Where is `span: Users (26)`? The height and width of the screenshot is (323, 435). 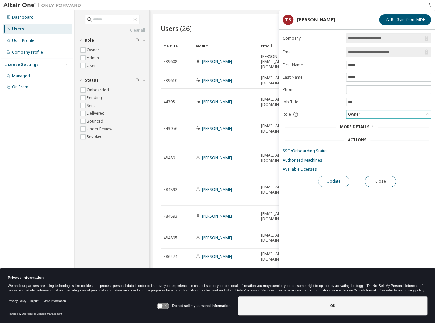 span: Users (26) is located at coordinates (176, 28).